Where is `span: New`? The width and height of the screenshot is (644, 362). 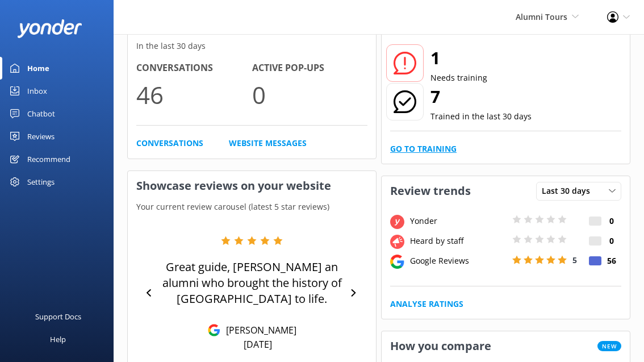
span: New is located at coordinates (609, 346).